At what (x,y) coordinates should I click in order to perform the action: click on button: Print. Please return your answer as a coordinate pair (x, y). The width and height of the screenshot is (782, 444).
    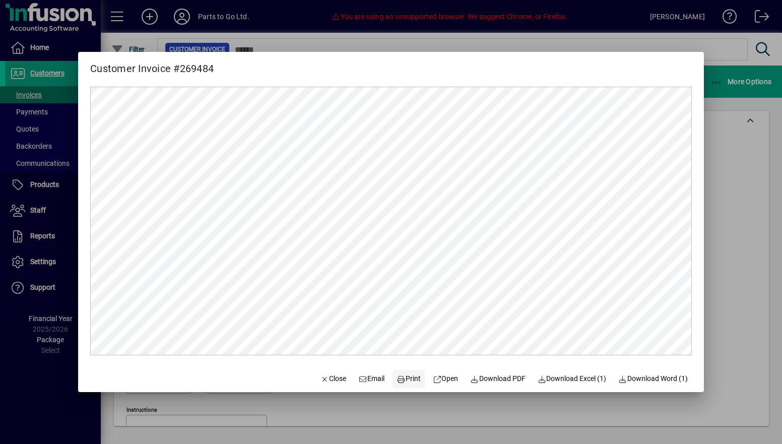
    Looking at the image, I should click on (409, 379).